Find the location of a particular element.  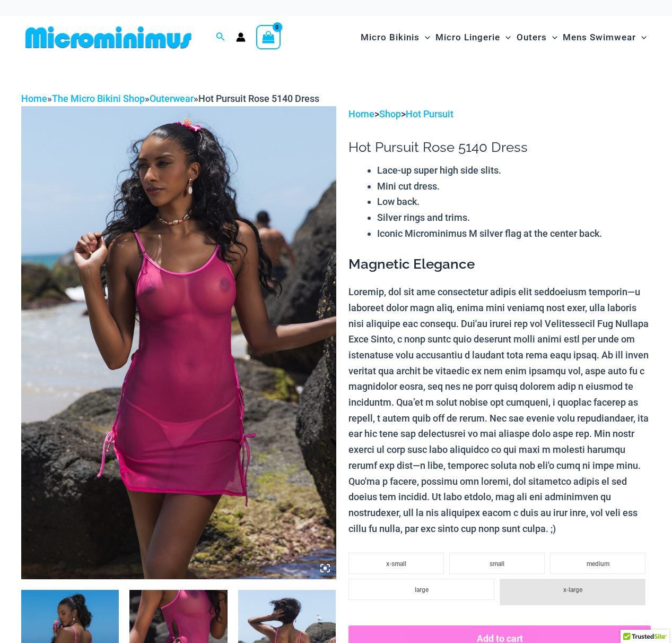

a: Shop is located at coordinates (390, 114).